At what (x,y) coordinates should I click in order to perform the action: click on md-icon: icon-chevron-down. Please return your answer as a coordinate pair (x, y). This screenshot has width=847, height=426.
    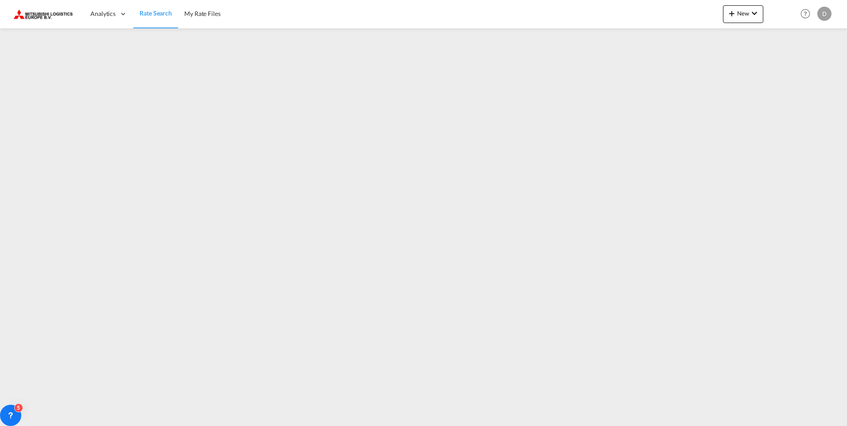
    Looking at the image, I should click on (754, 13).